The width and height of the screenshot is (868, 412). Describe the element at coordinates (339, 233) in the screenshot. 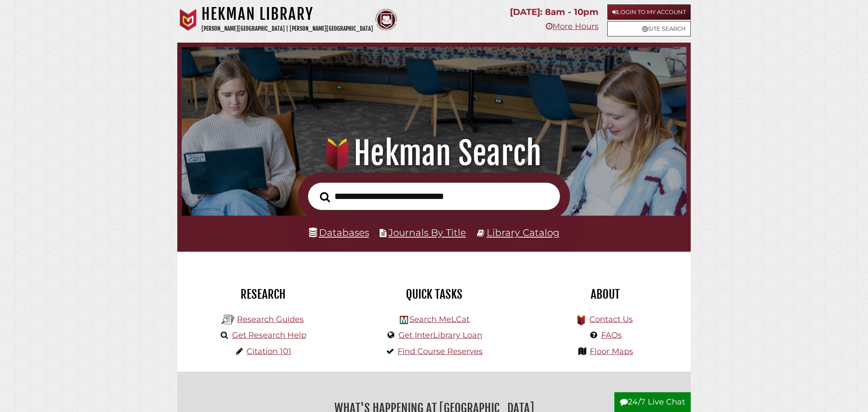

I see `a: Databases` at that location.